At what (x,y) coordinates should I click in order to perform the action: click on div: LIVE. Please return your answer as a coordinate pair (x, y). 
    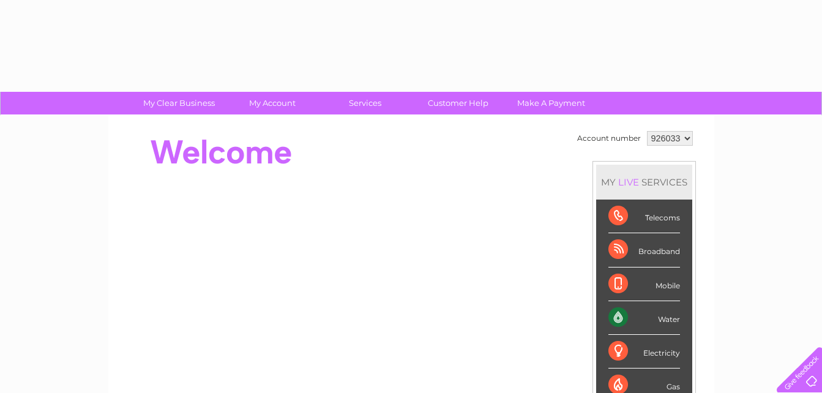
    Looking at the image, I should click on (629, 182).